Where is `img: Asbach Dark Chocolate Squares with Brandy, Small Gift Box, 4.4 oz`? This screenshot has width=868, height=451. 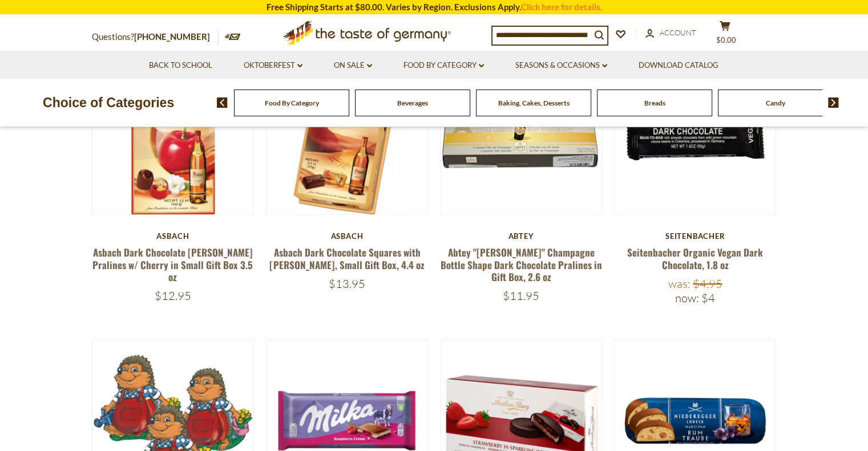 img: Asbach Dark Chocolate Squares with Brandy, Small Gift Box, 4.4 oz is located at coordinates (347, 133).